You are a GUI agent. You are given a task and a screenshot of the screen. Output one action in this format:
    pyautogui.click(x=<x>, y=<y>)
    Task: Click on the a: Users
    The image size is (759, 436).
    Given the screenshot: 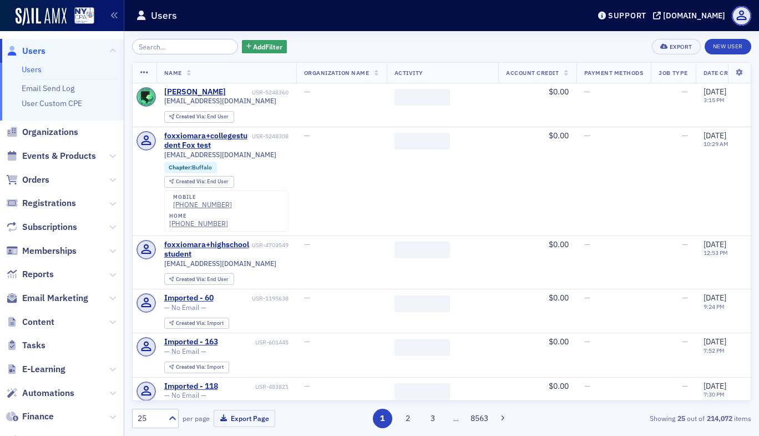 What is the action you would take?
    pyautogui.click(x=32, y=69)
    